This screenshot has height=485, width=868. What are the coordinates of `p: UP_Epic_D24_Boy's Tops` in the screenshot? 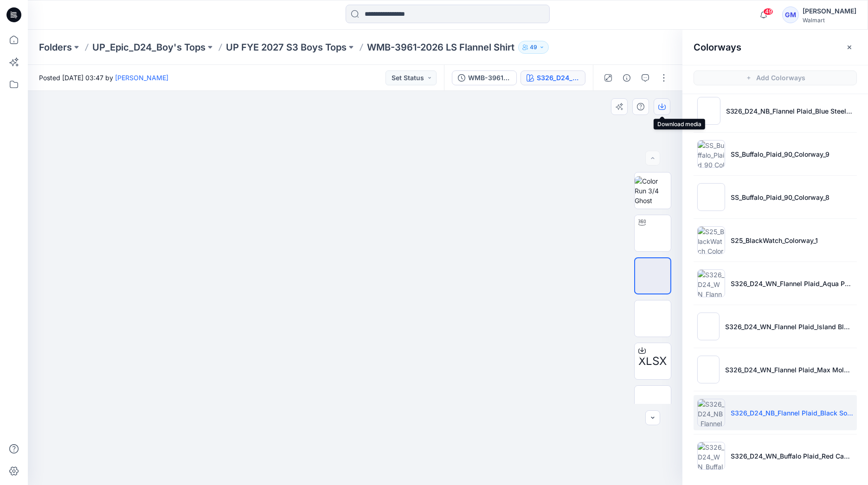 It's located at (149, 47).